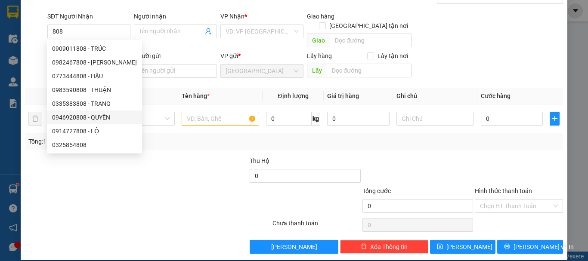 Image resolution: width=588 pixels, height=261 pixels. I want to click on span: user-add, so click(208, 31).